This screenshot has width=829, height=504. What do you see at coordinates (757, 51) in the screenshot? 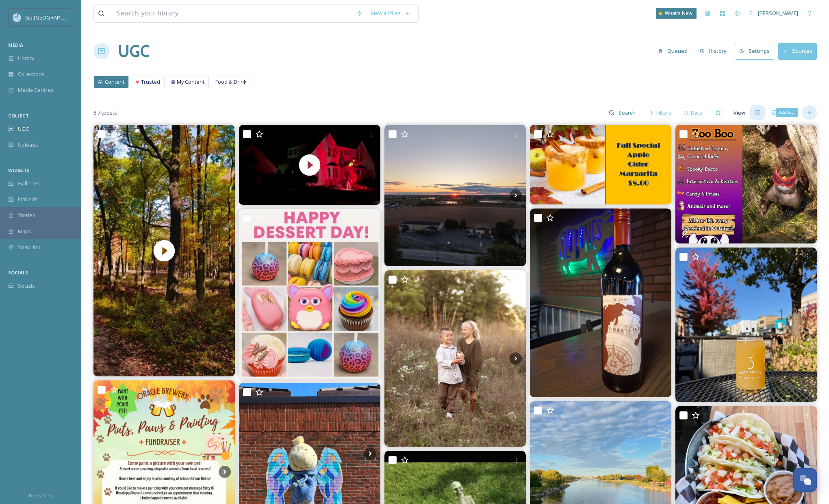
I see `a: Settings` at bounding box center [757, 51].